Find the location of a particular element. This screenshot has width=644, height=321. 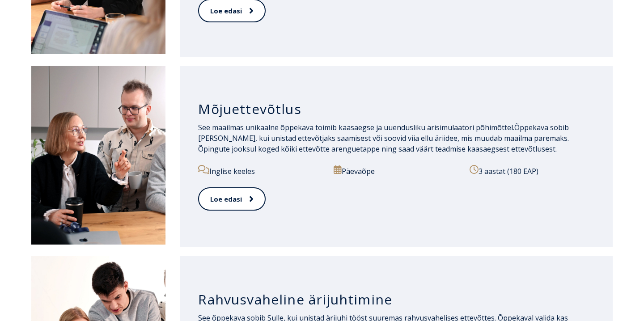

h3: Mõjuettevõtlus is located at coordinates (396, 109).